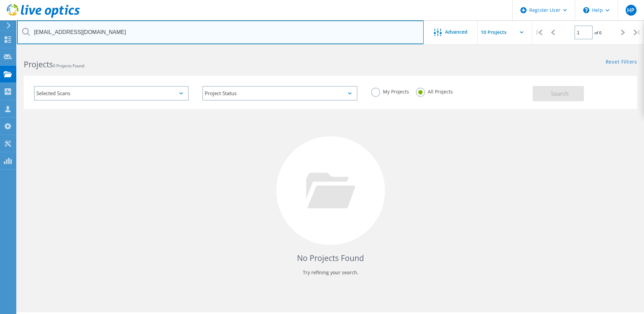 This screenshot has width=644, height=314. Describe the element at coordinates (330, 258) in the screenshot. I see `h4: No Projects Found` at that location.